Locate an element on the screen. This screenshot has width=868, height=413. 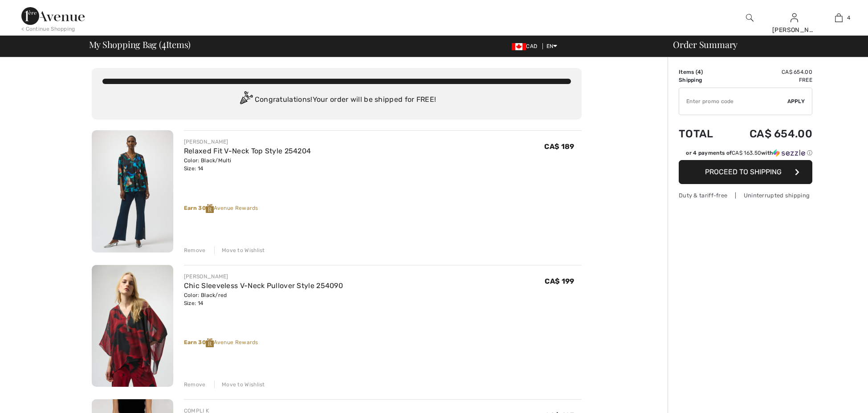
span: CAD is located at coordinates (525, 47).